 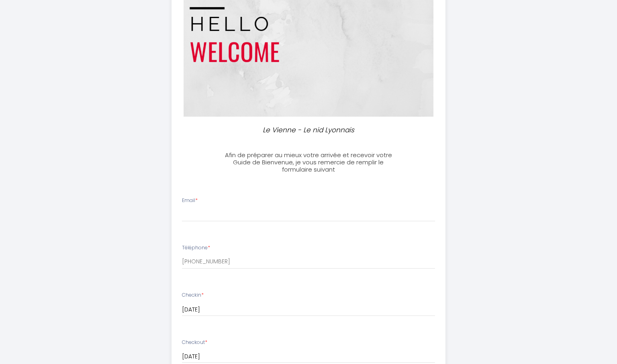 I want to click on label: Checkin, so click(x=193, y=296).